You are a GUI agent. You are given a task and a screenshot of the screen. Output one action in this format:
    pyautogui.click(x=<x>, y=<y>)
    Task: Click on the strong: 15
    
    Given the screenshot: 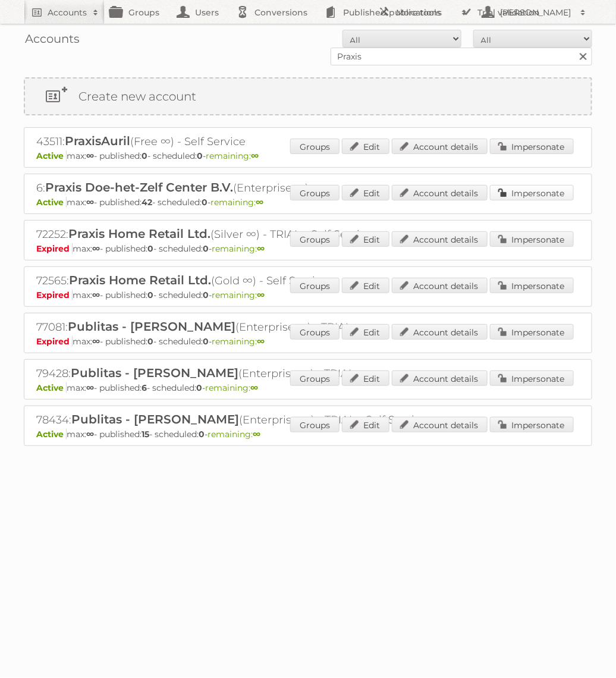 What is the action you would take?
    pyautogui.click(x=145, y=435)
    